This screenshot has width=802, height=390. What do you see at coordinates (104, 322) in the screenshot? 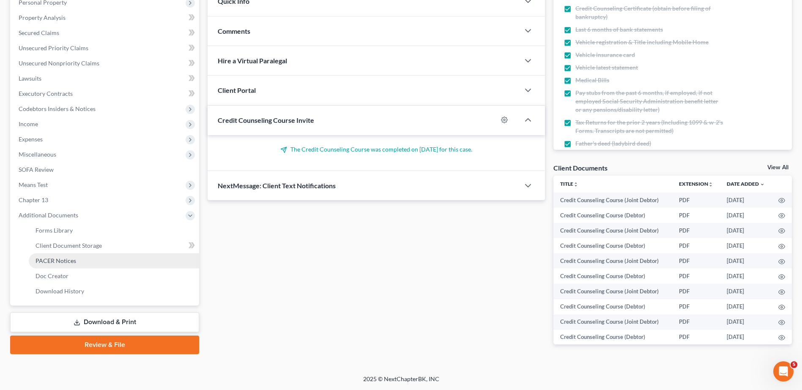
I see `a: Download & Print` at bounding box center [104, 322].